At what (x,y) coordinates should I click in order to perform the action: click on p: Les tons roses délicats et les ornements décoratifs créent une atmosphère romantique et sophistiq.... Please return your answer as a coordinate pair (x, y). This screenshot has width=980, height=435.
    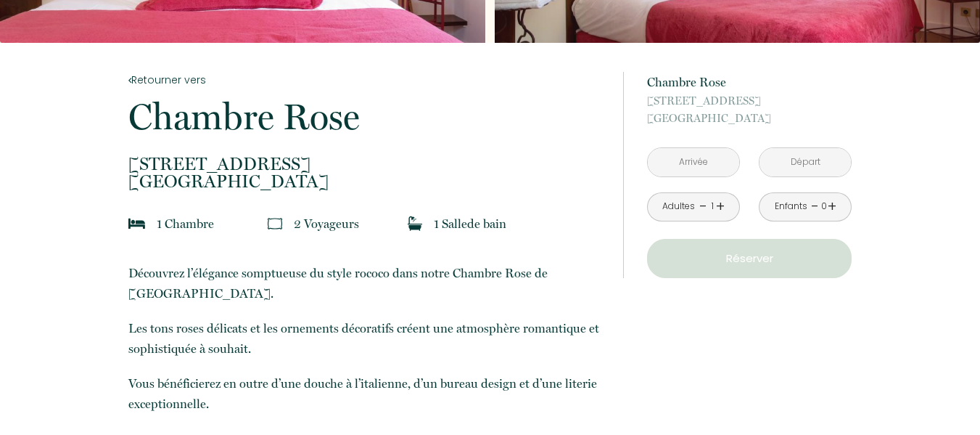
    Looking at the image, I should click on (366, 339).